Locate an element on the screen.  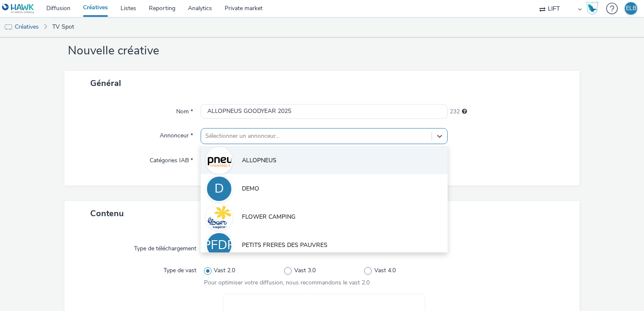
img: FLOWER CAMPING is located at coordinates (219, 217).